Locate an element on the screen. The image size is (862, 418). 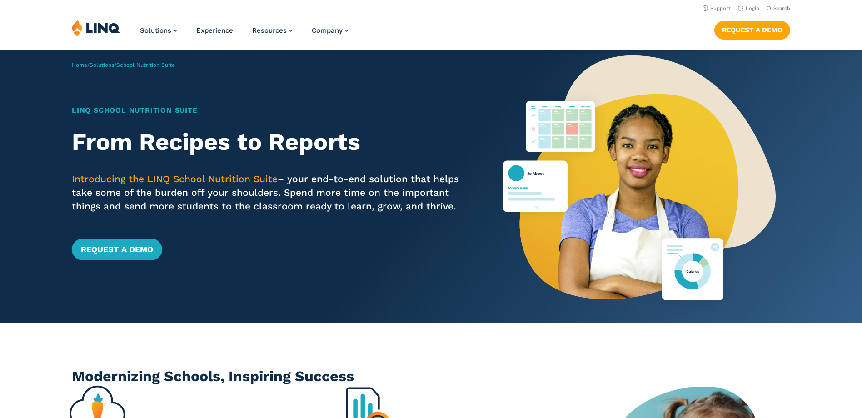
h2: Modernizing Schools, Inspiring Success is located at coordinates (431, 376).